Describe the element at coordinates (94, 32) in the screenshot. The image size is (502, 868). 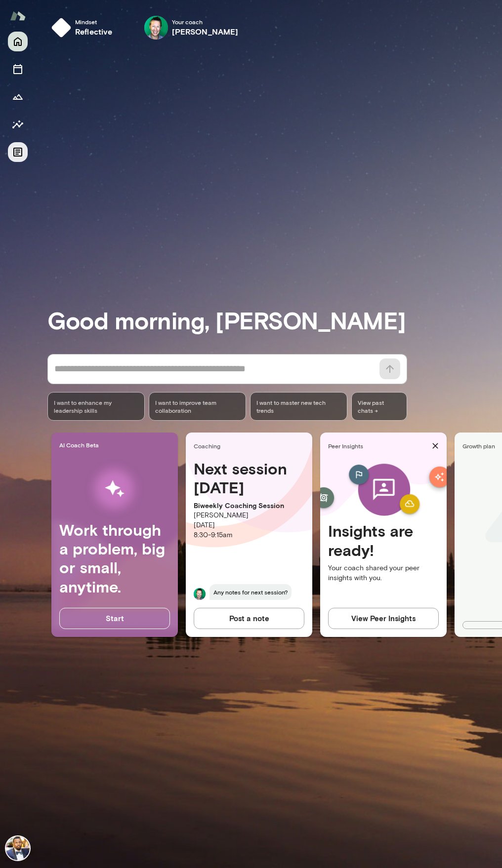
I see `h6: reflective` at that location.